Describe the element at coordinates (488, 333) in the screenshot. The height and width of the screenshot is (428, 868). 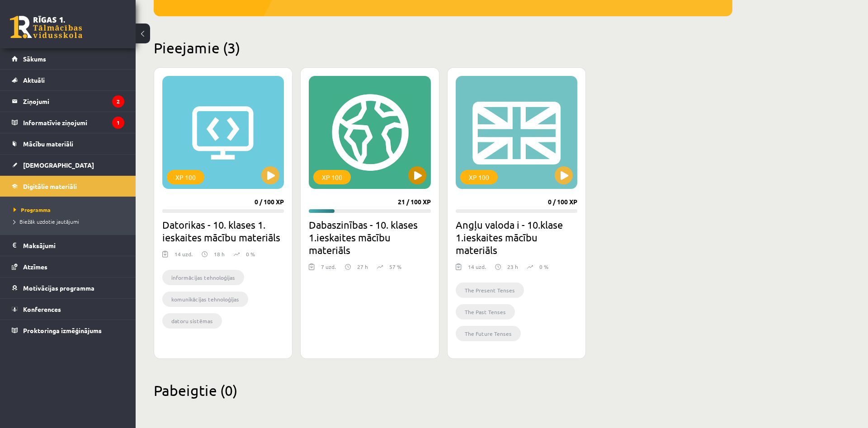
I see `li: The Future Tenses` at that location.